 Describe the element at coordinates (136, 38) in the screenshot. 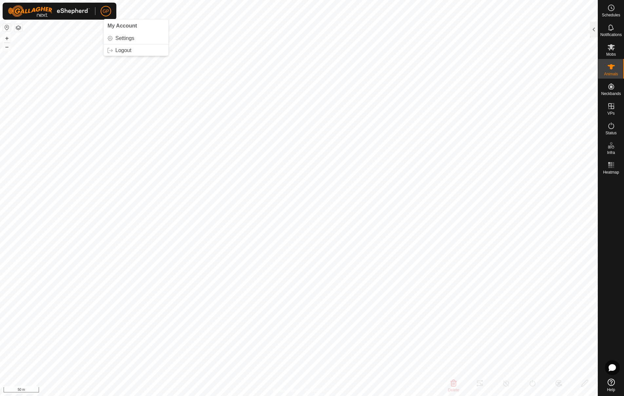

I see `li: Settings` at that location.